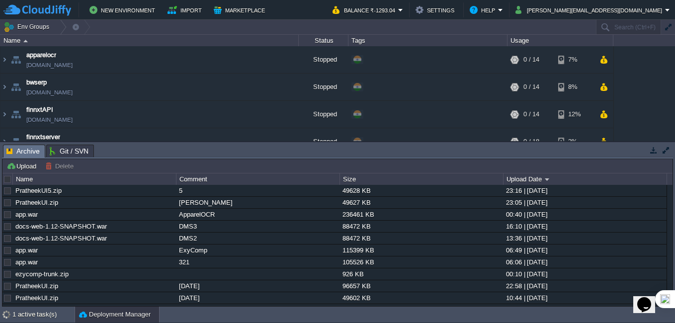 The image size is (675, 323). What do you see at coordinates (40, 110) in the screenshot?
I see `span: finnxtAPI` at bounding box center [40, 110].